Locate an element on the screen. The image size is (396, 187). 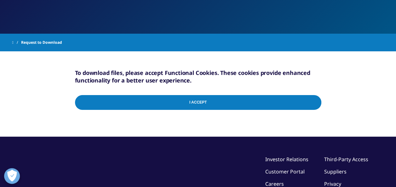
a: Customer Portal is located at coordinates (285, 172).